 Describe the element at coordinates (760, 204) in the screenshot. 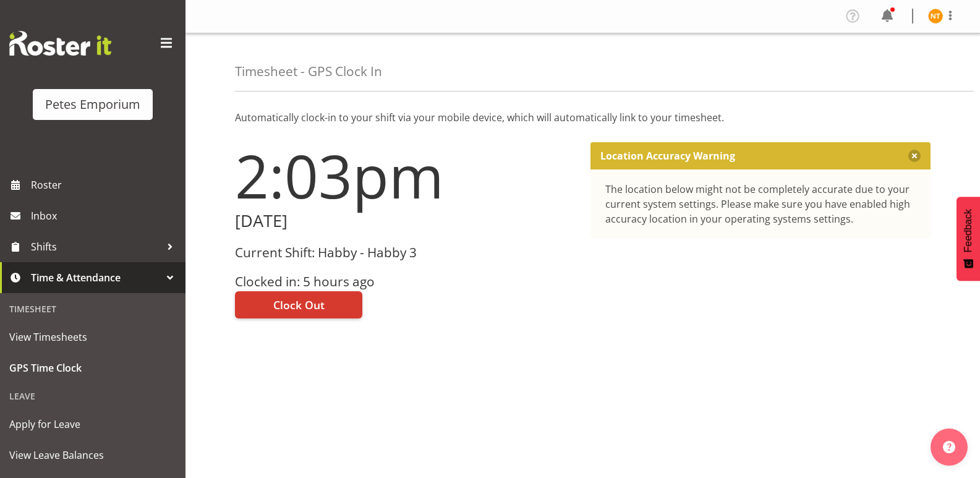

I see `div: The location below might not be completely accurate due to your current system settings. Please m...` at that location.